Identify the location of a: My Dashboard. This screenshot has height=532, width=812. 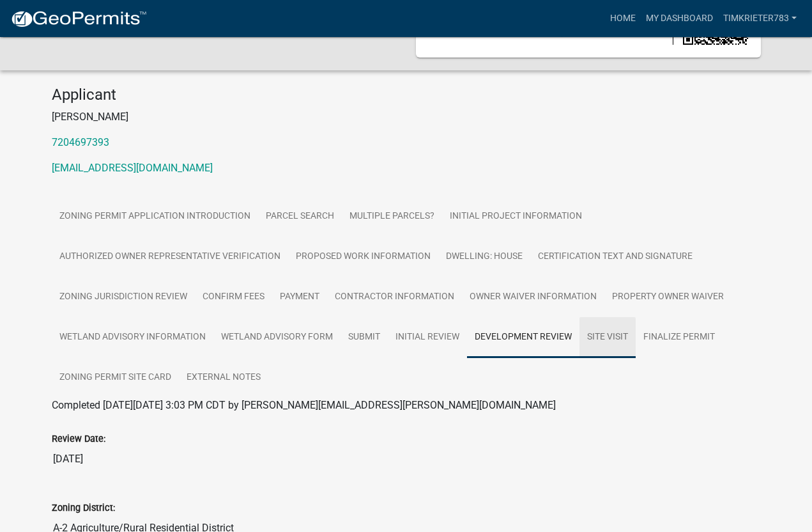
(679, 19).